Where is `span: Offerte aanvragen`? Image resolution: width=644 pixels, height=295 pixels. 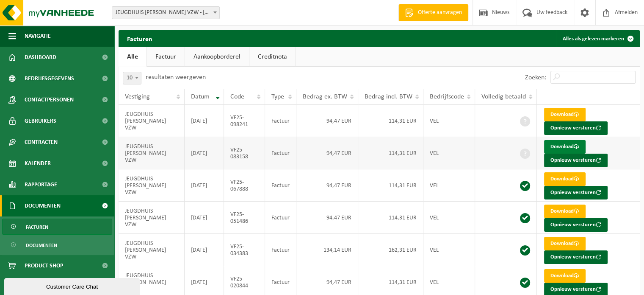 span: Offerte aanvragen is located at coordinates (440, 12).